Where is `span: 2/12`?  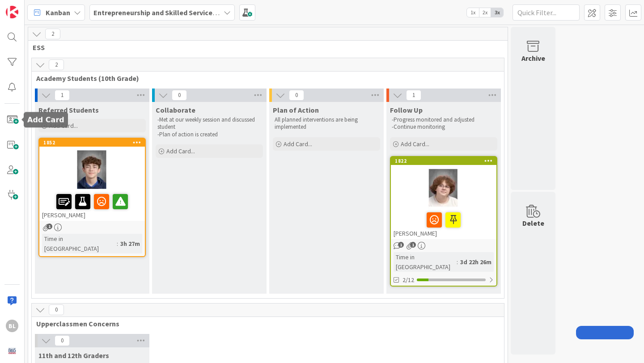 span: 2/12 is located at coordinates (409, 280).